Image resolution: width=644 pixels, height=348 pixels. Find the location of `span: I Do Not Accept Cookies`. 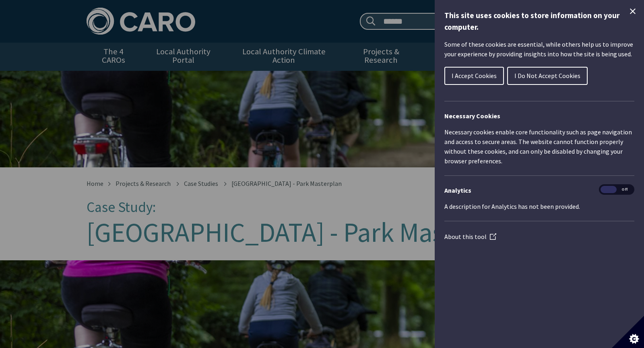

span: I Do Not Accept Cookies is located at coordinates (547, 76).